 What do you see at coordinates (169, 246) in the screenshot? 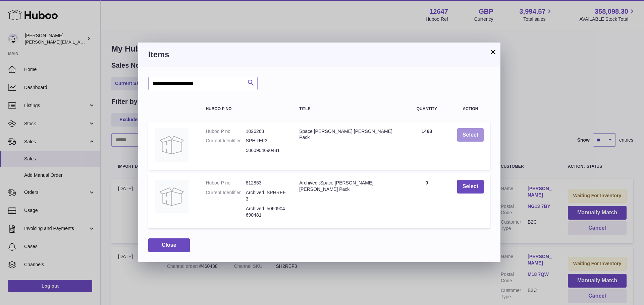
I see `span: Close` at bounding box center [169, 246].